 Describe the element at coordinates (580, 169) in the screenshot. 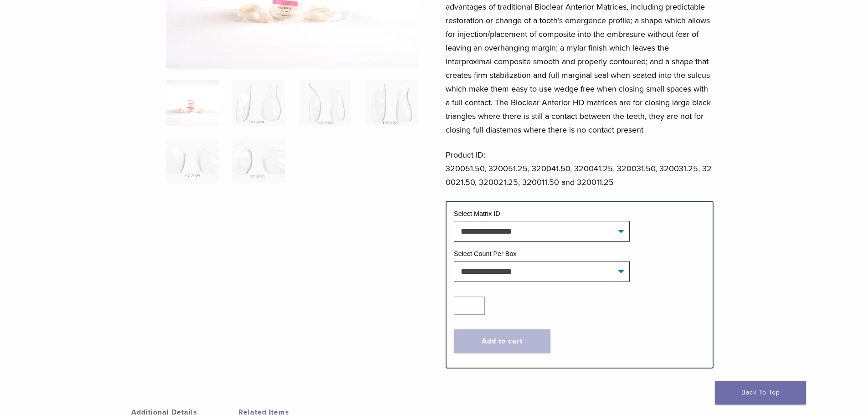

I see `p: Product ID: 320051.50, 320051.25, 320041.50, 320041.25, 320031.50, 320031.25, 320021.50, 320021.2...` at that location.